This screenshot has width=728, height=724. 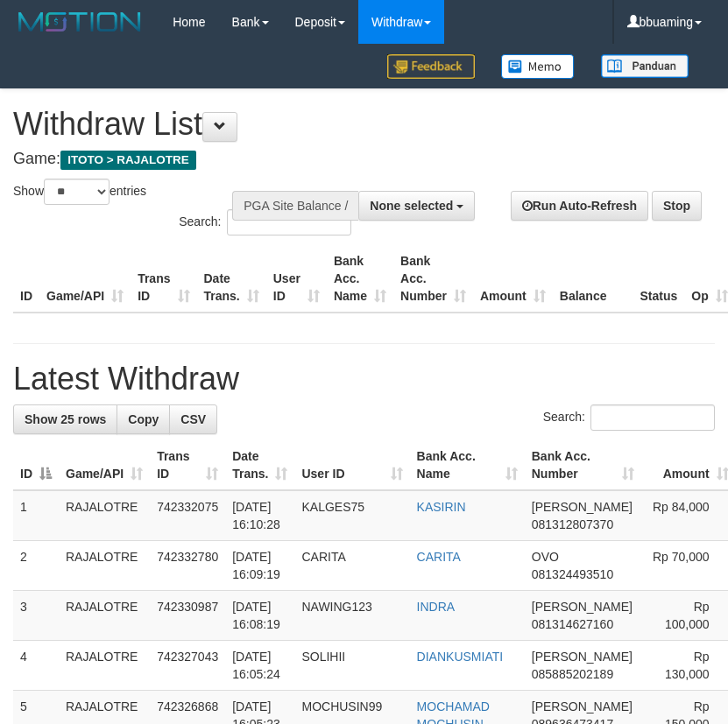 What do you see at coordinates (545, 557) in the screenshot?
I see `span: OVO` at bounding box center [545, 557].